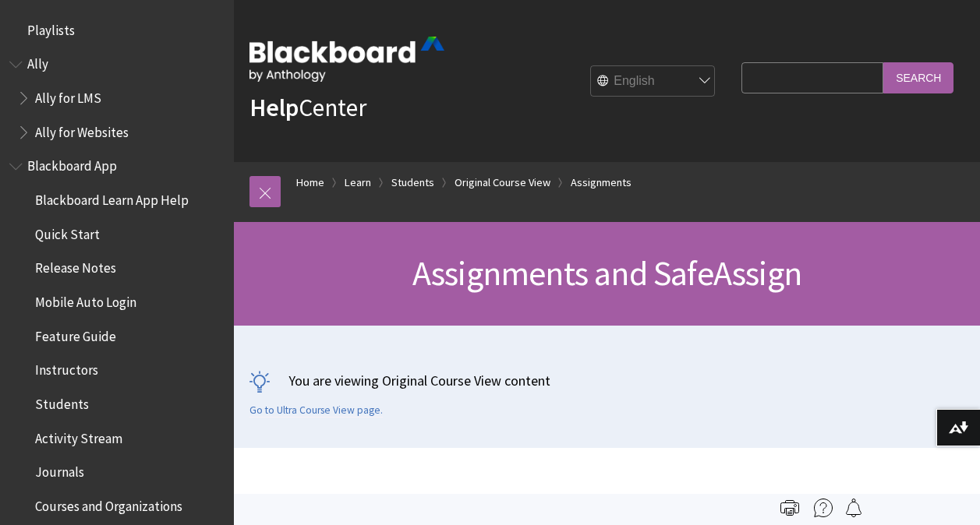 The height and width of the screenshot is (525, 980). Describe the element at coordinates (358, 182) in the screenshot. I see `a: Learn` at that location.